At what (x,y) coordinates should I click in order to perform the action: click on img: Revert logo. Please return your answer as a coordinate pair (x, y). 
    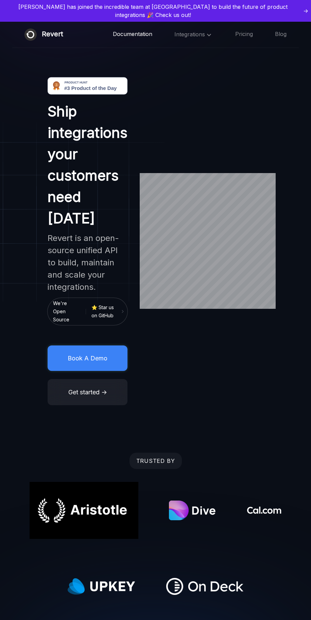
    Looking at the image, I should click on (31, 35).